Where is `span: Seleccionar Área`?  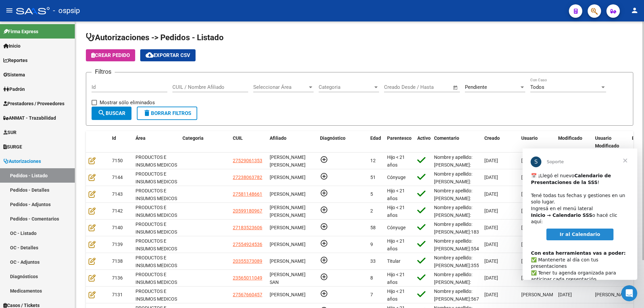
span: Seleccionar Área is located at coordinates (281, 87).